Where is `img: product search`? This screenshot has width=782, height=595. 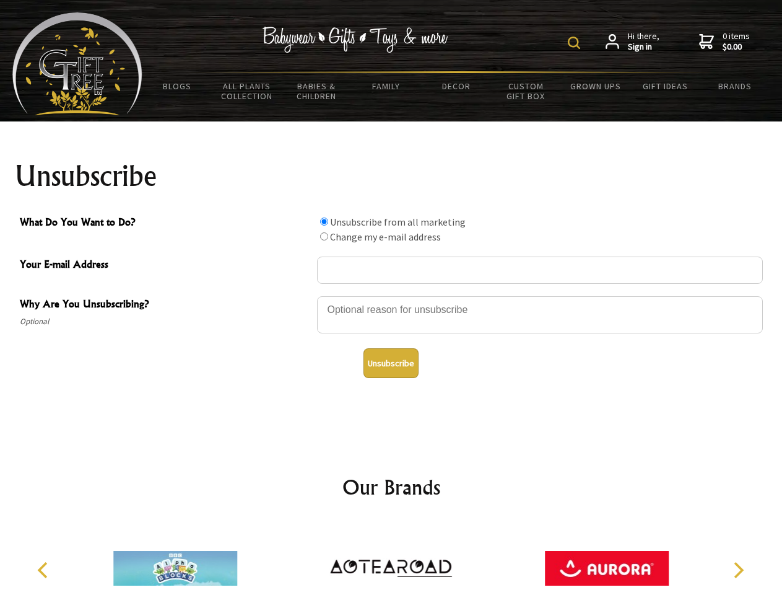 img: product search is located at coordinates (574, 43).